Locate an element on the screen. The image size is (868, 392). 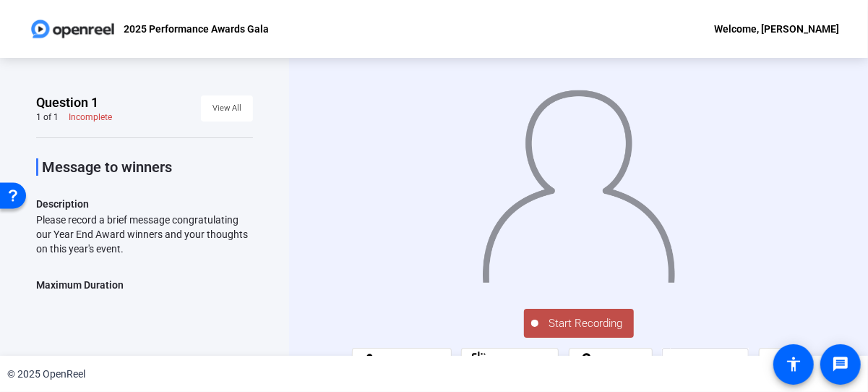
div: Incomplete is located at coordinates (91, 117).